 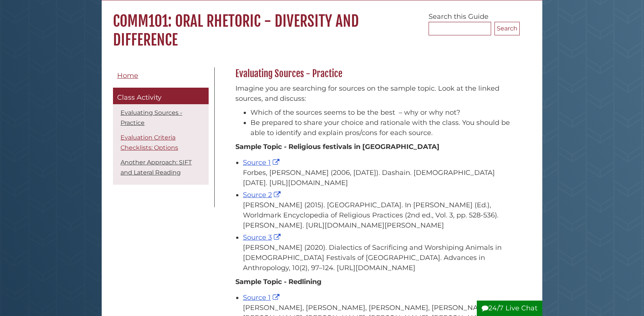 What do you see at coordinates (156, 168) in the screenshot?
I see `a: Another Approach: SIFT and Lateral Reading` at bounding box center [156, 168].